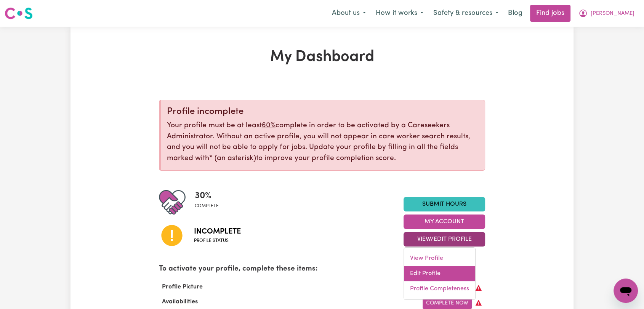 This screenshot has width=644, height=309. Describe the element at coordinates (447, 303) in the screenshot. I see `a: Complete Now` at that location.